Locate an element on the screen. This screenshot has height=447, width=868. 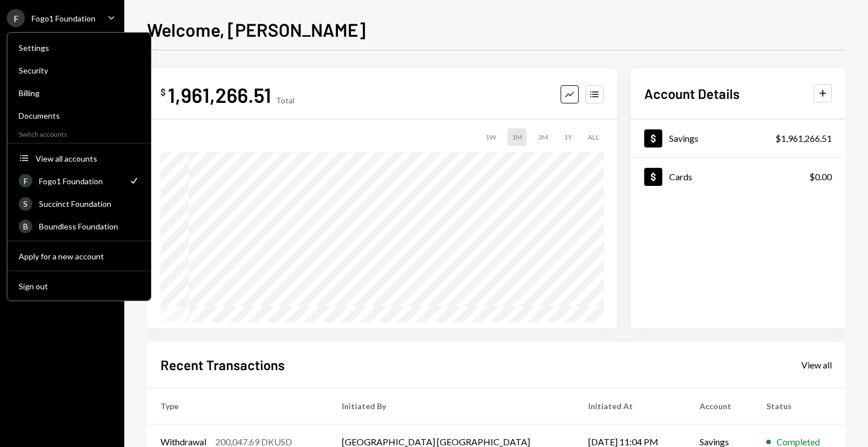
div: 1Y is located at coordinates (568, 136).